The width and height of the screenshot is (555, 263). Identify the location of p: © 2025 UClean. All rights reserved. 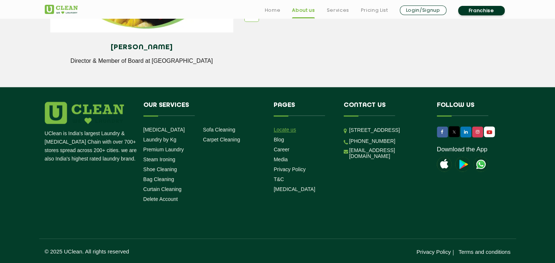
(161, 251).